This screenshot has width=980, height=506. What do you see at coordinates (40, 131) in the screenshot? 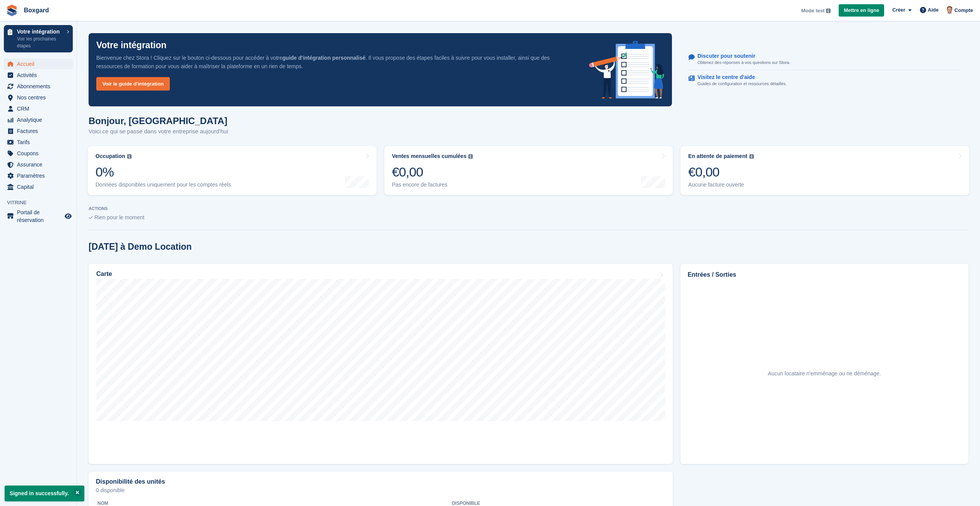
I see `span: Factures` at bounding box center [40, 131].